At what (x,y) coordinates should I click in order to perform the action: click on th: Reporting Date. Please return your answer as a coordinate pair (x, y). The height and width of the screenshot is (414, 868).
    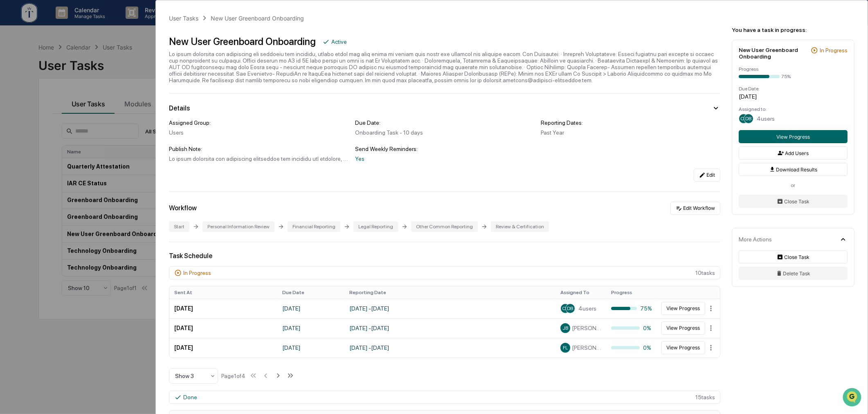
    Looking at the image, I should click on (450, 292).